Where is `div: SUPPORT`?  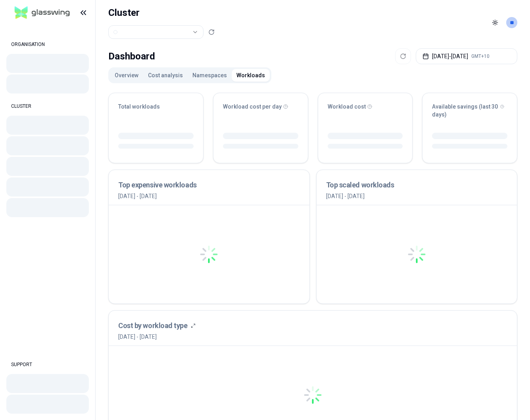
div: SUPPORT is located at coordinates (48, 365).